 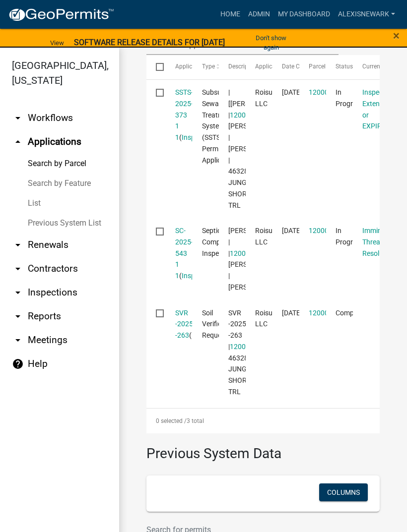 What do you see at coordinates (343, 492) in the screenshot?
I see `button: Columns` at bounding box center [343, 492].